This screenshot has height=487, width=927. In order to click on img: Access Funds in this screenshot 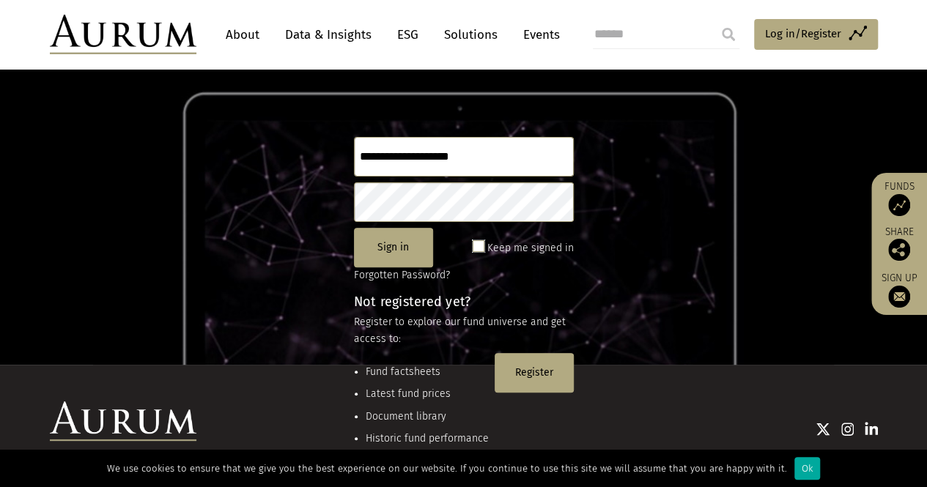, I will do `click(899, 205)`.